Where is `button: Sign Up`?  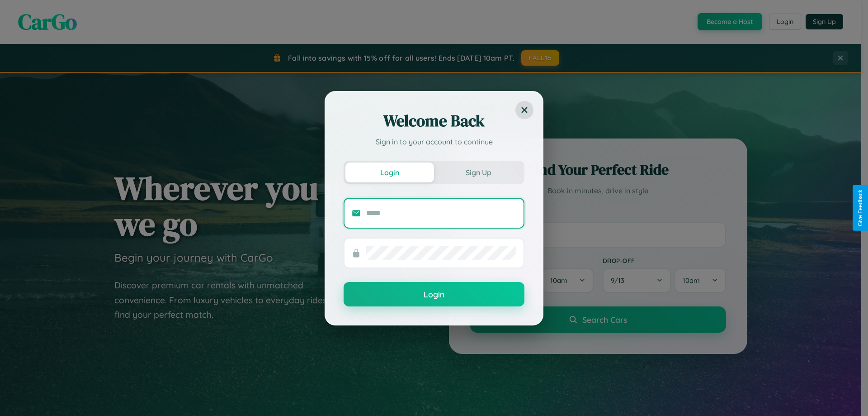 button: Sign Up is located at coordinates (478, 173).